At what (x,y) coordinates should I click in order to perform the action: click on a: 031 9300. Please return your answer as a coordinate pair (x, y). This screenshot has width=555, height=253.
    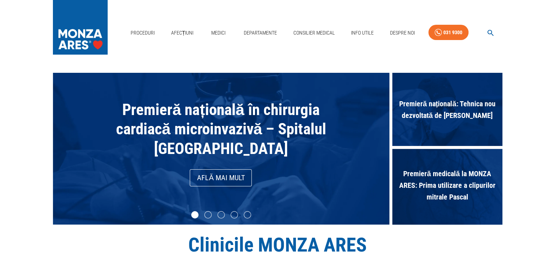
    Looking at the image, I should click on (448, 32).